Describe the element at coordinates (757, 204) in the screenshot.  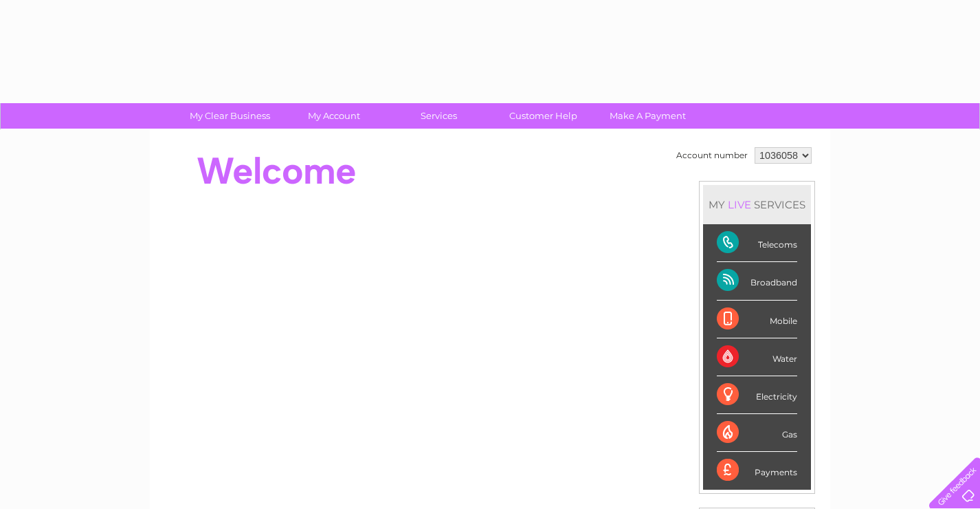
I see `div: MY SERVICES` at that location.